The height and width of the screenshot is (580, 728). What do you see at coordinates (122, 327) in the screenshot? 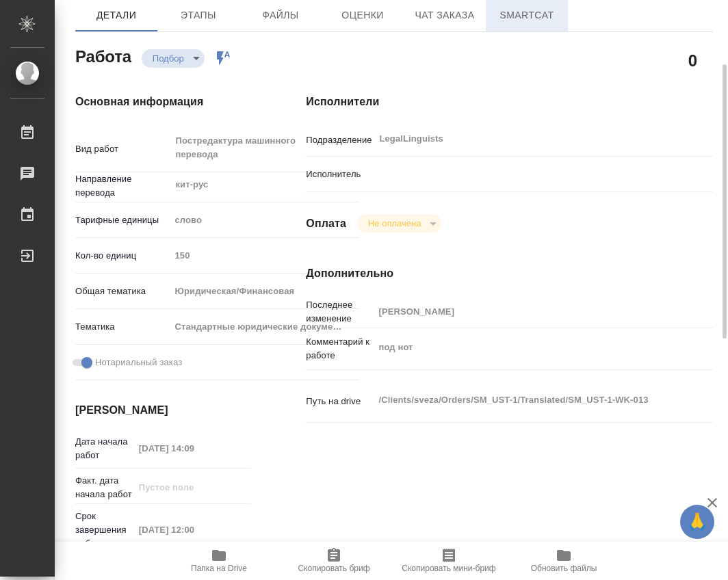
I see `p: Тематика` at bounding box center [122, 327].